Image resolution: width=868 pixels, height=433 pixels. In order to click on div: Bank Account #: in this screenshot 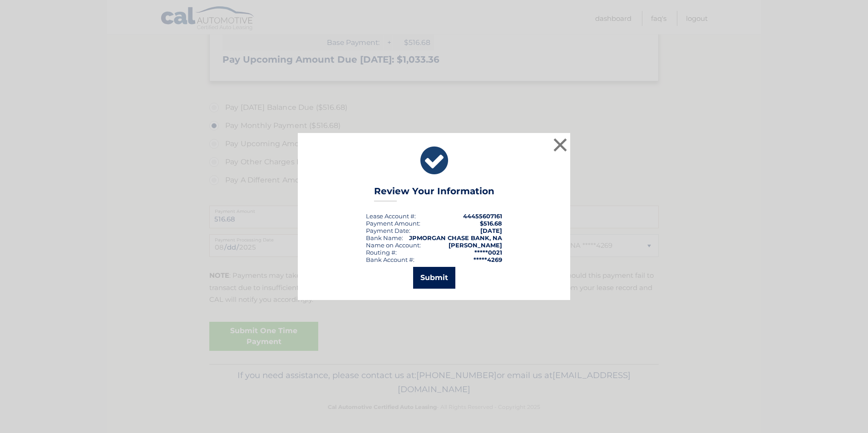, I will do `click(390, 260)`.